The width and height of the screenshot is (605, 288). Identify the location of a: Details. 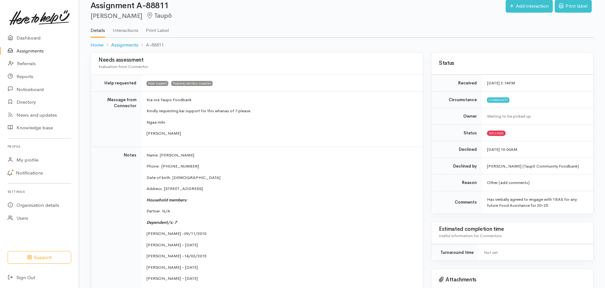
(98, 28).